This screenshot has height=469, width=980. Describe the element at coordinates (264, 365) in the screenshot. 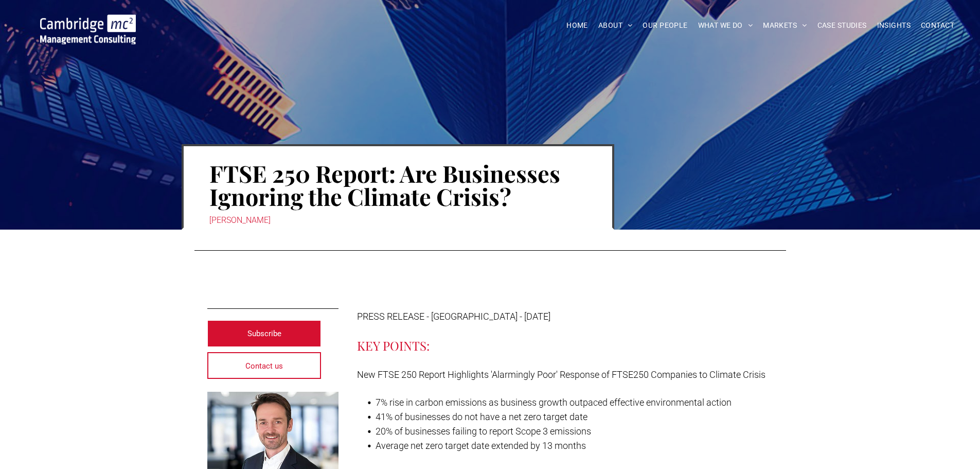

I see `a: Contact us` at that location.